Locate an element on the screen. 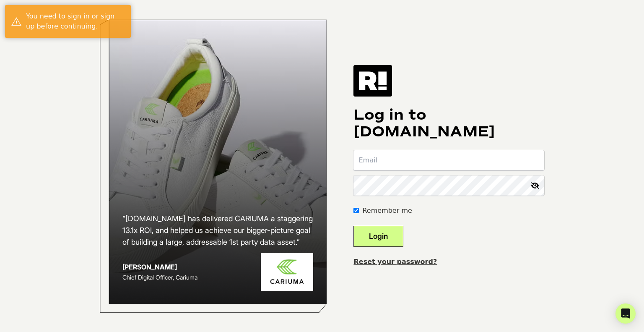  span: Chief Digital Officer, Cariuma is located at coordinates (160, 277).